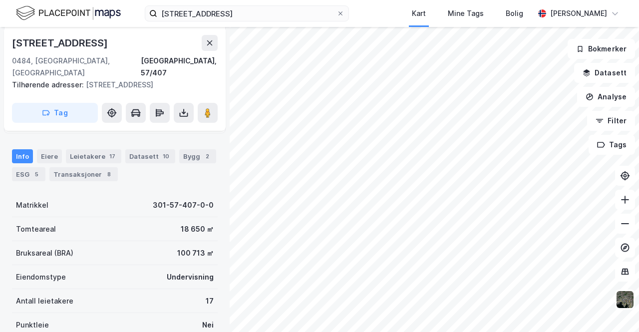  I want to click on div: Nei, so click(208, 325).